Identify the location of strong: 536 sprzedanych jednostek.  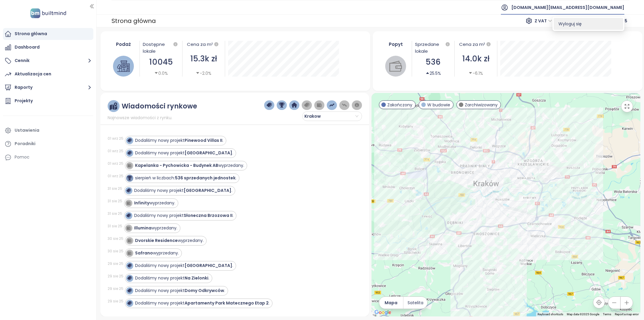
(205, 178).